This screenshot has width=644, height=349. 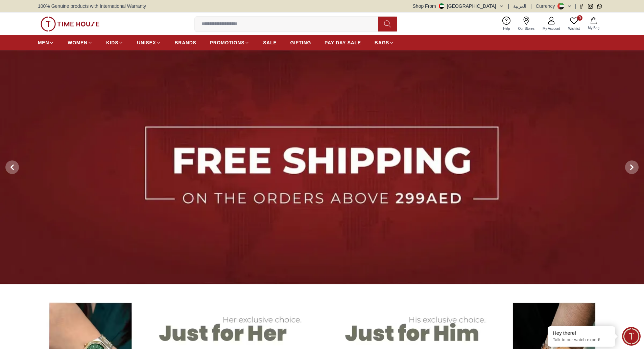 What do you see at coordinates (594, 28) in the screenshot?
I see `span: My Bag` at bounding box center [594, 28].